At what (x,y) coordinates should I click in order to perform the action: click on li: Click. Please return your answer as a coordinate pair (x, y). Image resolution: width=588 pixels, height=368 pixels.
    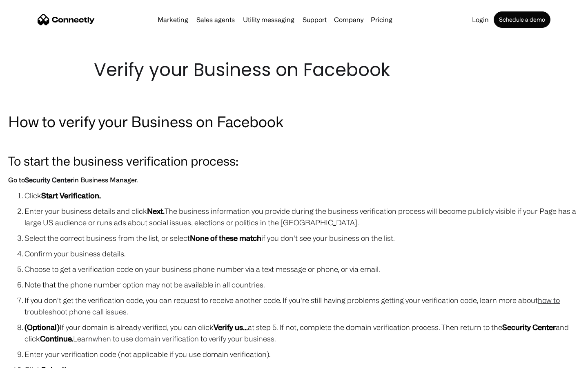
    Looking at the image, I should click on (302, 195).